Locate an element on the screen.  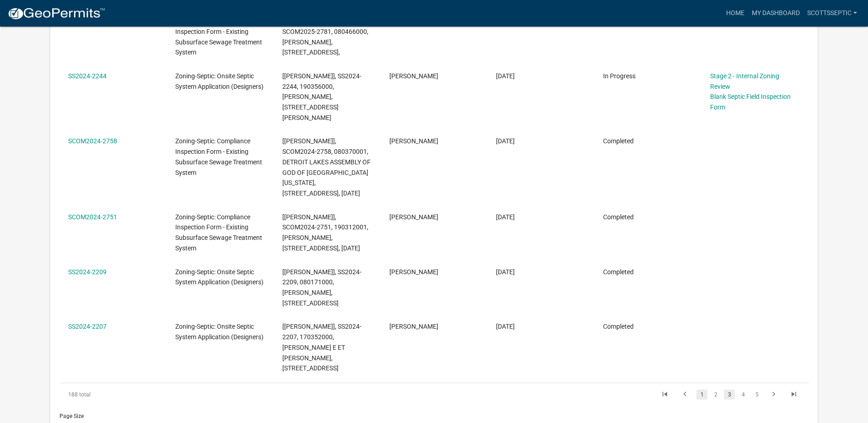
div: 188 total is located at coordinates (133, 394).